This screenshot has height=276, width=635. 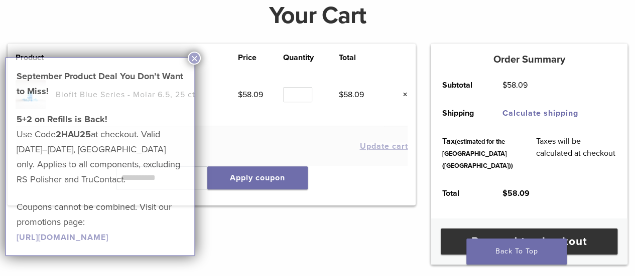 What do you see at coordinates (516, 252) in the screenshot?
I see `a: Back To Top` at bounding box center [516, 252].